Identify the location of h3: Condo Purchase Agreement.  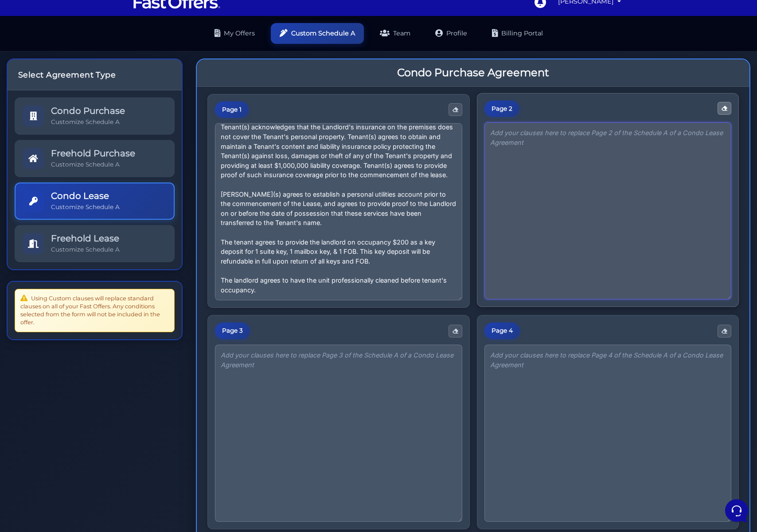
(473, 73).